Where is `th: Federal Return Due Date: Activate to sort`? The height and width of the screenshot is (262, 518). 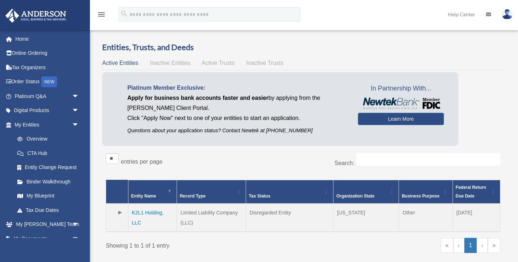 th: Federal Return Due Date: Activate to sort is located at coordinates (476, 191).